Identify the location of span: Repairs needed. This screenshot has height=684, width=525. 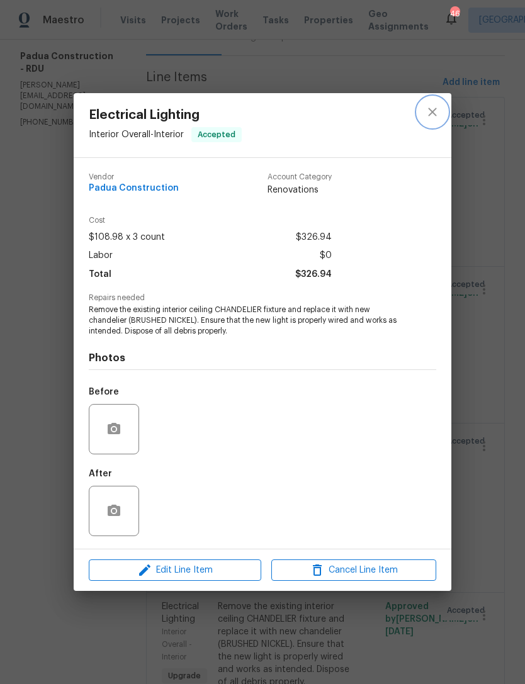
(262, 298).